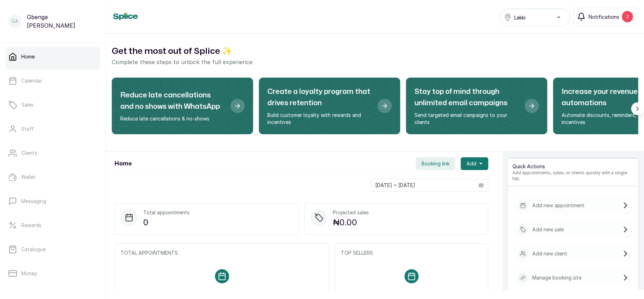  I want to click on a: Calendar, so click(53, 81).